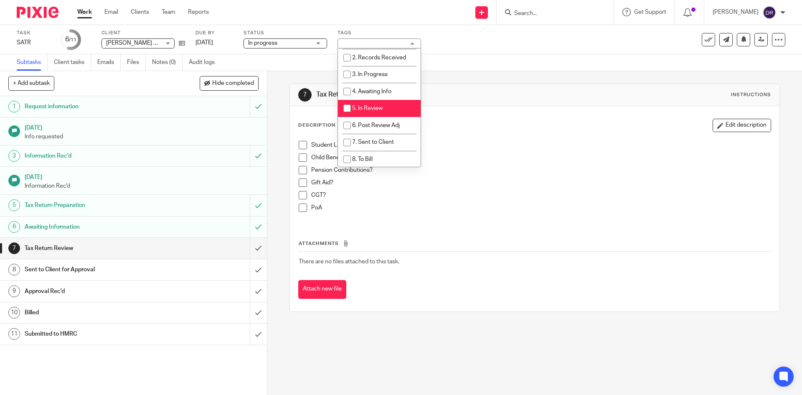 The height and width of the screenshot is (395, 802). Describe the element at coordinates (650, 12) in the screenshot. I see `span: Get Support` at that location.